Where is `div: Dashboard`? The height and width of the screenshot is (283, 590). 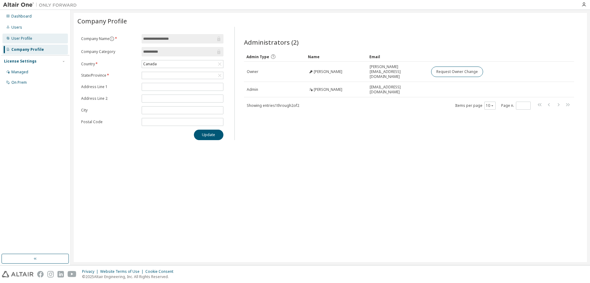 div: Dashboard is located at coordinates (22, 16).